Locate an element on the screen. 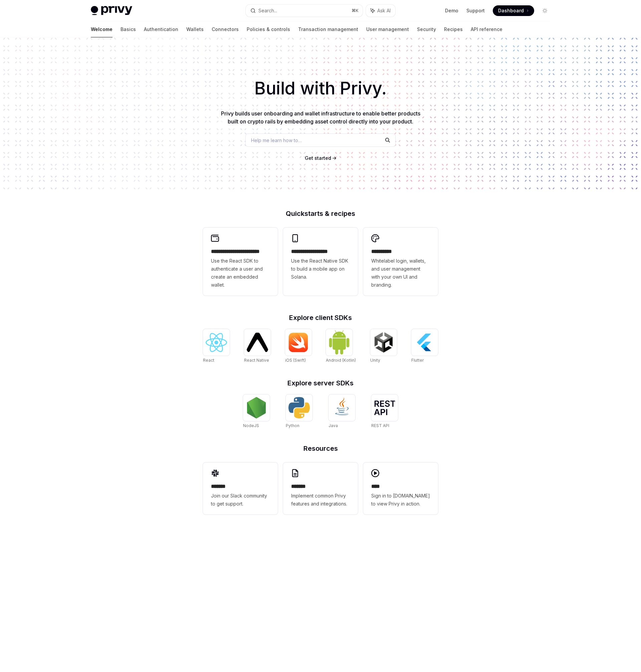  span: Python is located at coordinates (293, 425).